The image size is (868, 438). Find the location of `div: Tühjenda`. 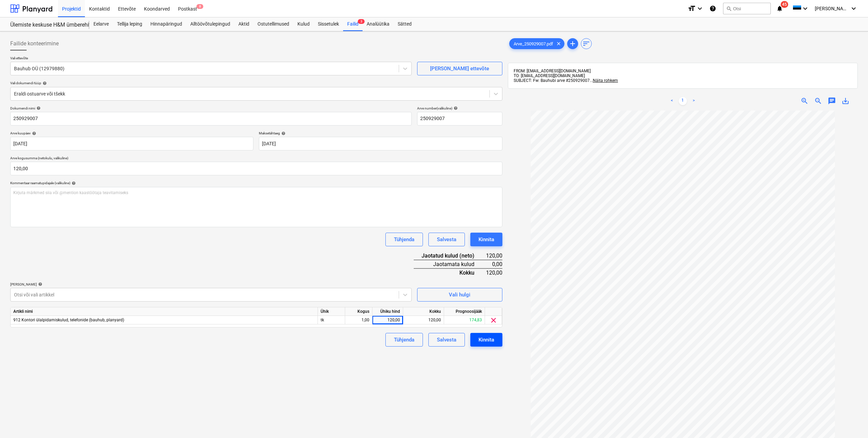

div: Tühjenda is located at coordinates (404, 240).